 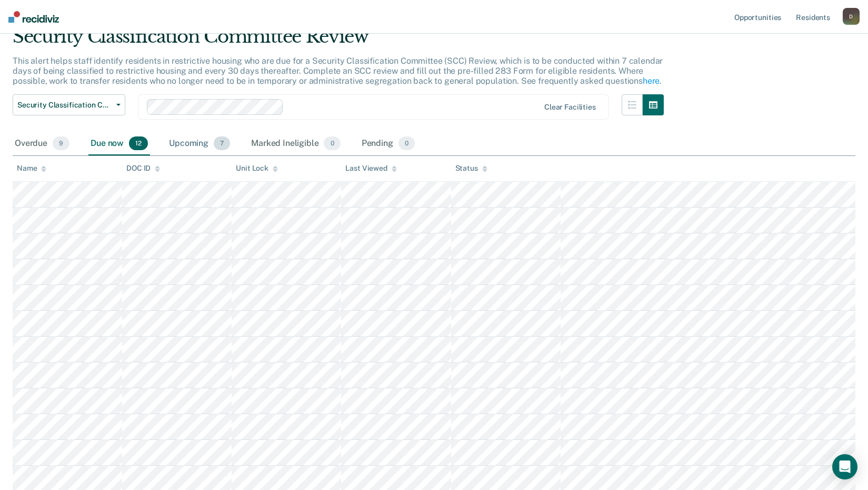 What do you see at coordinates (32, 168) in the screenshot?
I see `div: Name` at bounding box center [32, 168].